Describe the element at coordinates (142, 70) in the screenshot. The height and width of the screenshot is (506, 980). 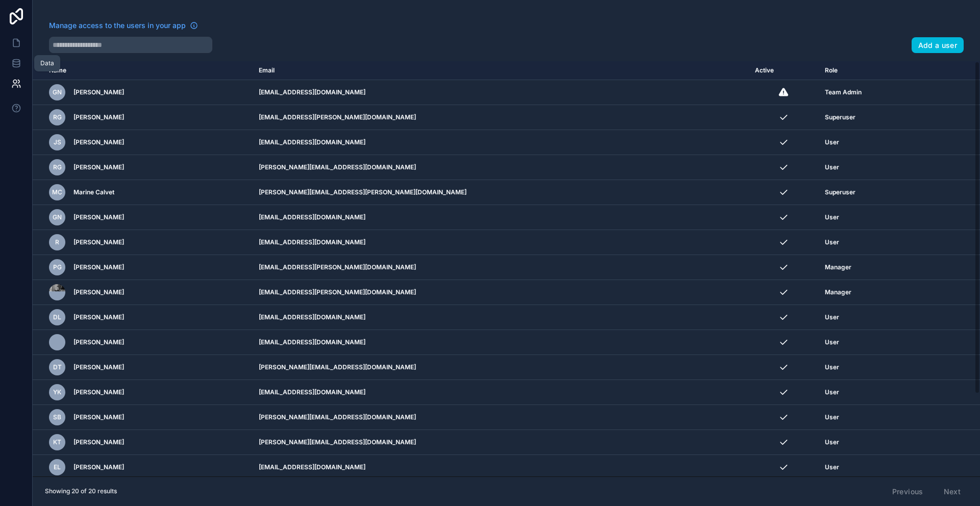
I see `th: Name` at that location.